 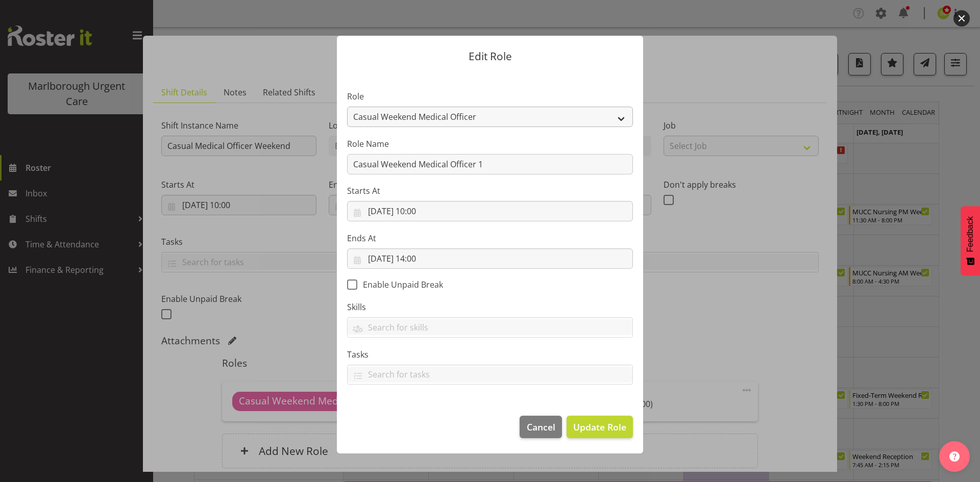 I want to click on label: Role, so click(x=490, y=96).